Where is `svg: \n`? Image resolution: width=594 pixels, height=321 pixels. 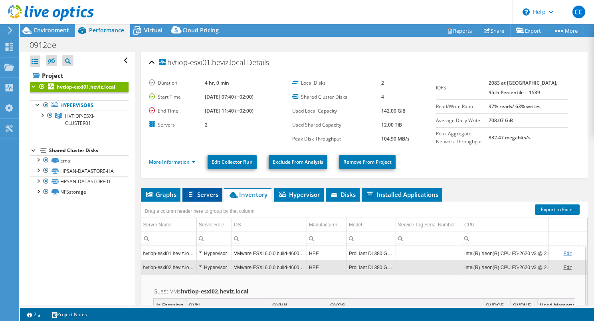
svg: \n is located at coordinates (526, 12).